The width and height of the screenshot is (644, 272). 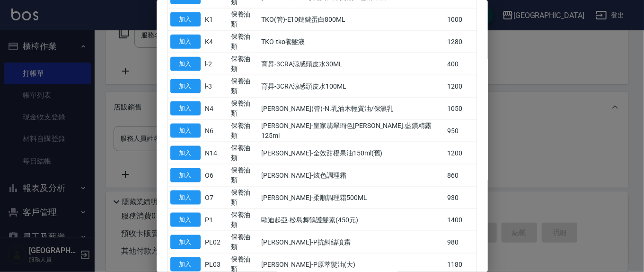 I want to click on td: 1000, so click(x=461, y=19).